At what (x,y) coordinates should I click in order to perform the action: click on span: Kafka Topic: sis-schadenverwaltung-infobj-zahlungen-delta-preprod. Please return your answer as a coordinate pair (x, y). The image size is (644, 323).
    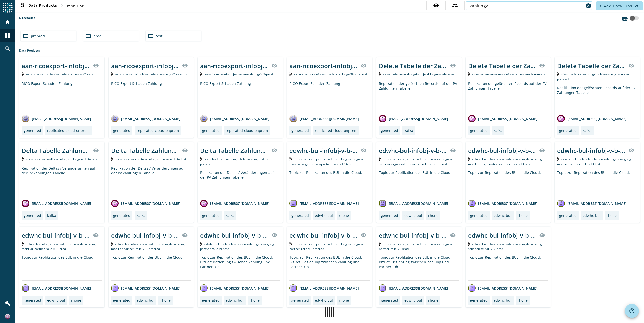
    Looking at the image, I should click on (235, 162).